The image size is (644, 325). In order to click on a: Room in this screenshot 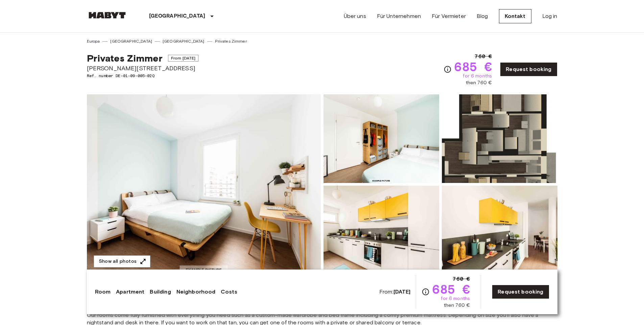, I will do `click(103, 292)`.